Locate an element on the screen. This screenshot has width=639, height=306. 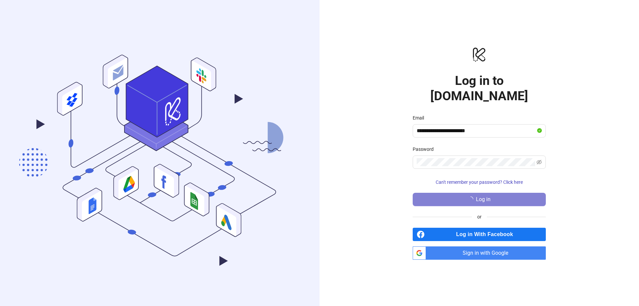
span: Log in With Facebook is located at coordinates (486, 234).